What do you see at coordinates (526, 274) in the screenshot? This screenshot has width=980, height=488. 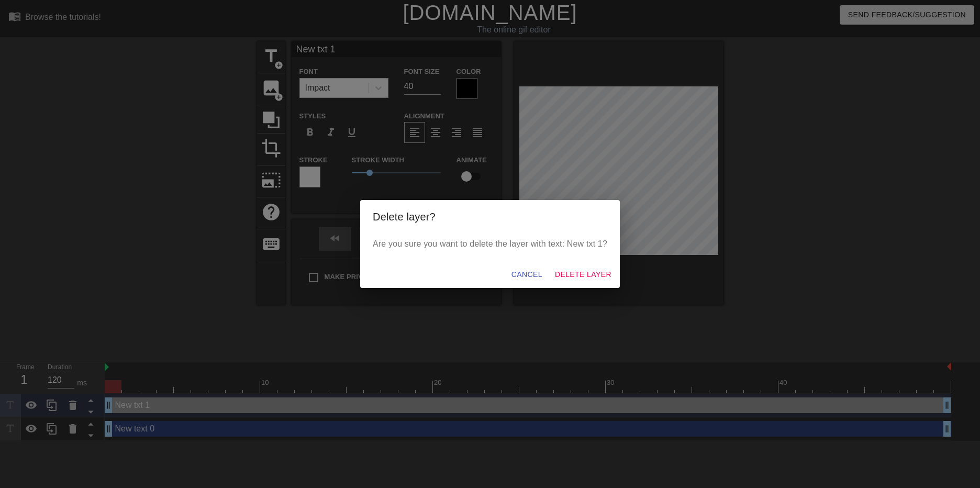 I see `button: Cancel` at bounding box center [526, 274].